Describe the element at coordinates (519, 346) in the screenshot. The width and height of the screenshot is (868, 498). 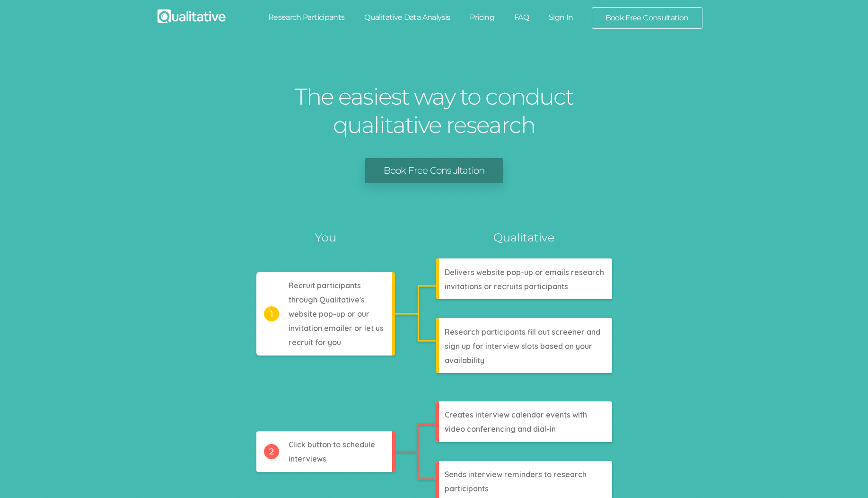
I see `tspan: sign up for interview slots based on your` at that location.